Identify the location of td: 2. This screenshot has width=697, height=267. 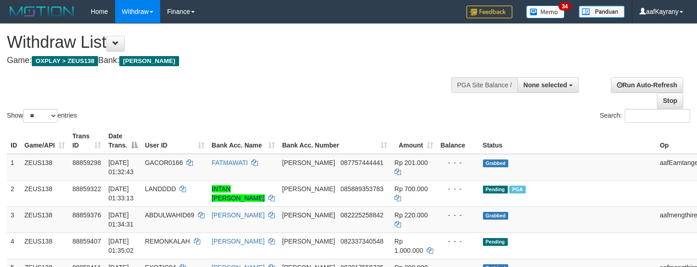
(14, 193).